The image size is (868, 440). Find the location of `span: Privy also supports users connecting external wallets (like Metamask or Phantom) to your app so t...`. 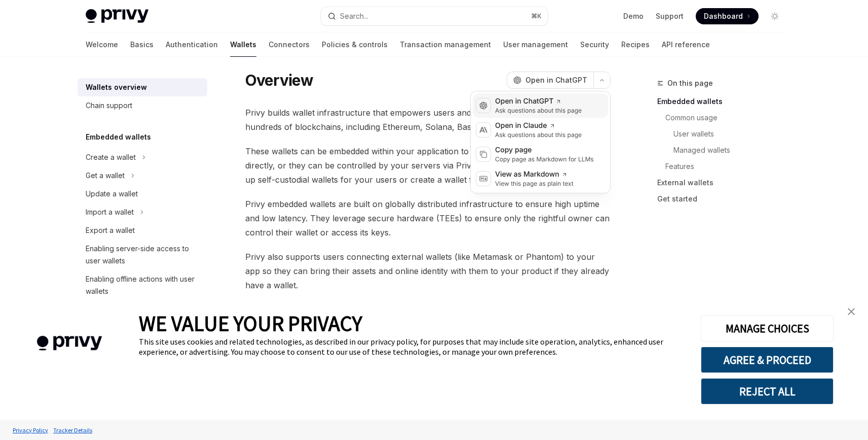

span: Privy also supports users connecting external wallets (like Metamask or Phantom) to your app so t... is located at coordinates (428, 270).